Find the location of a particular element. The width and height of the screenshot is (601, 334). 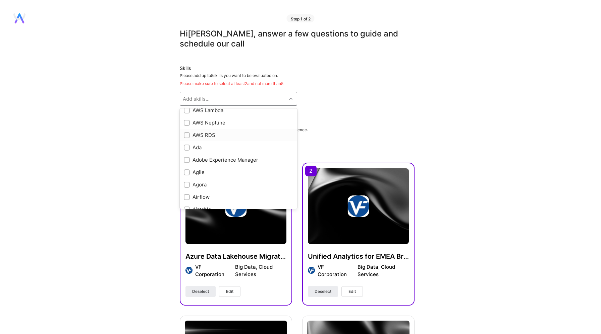

div: Agora is located at coordinates (238, 185).